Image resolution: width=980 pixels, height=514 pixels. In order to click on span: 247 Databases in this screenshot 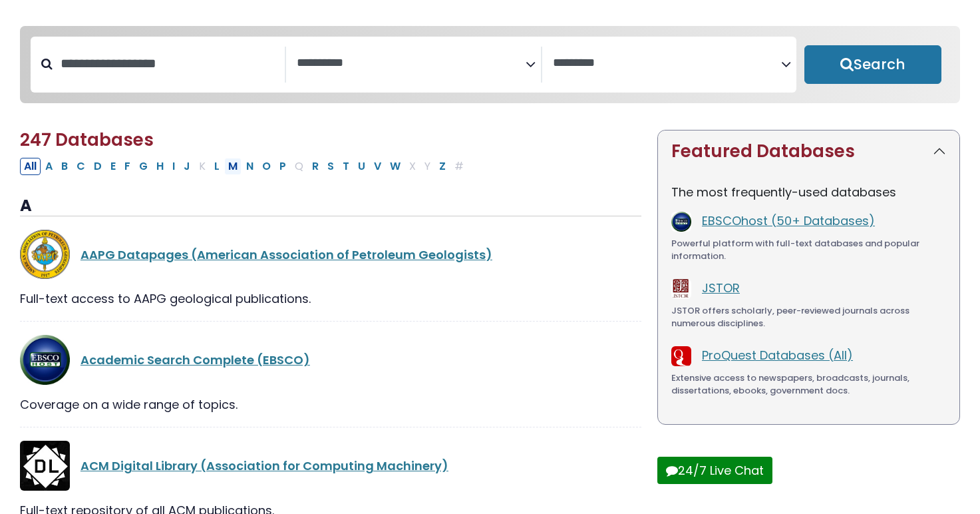, I will do `click(86, 140)`.